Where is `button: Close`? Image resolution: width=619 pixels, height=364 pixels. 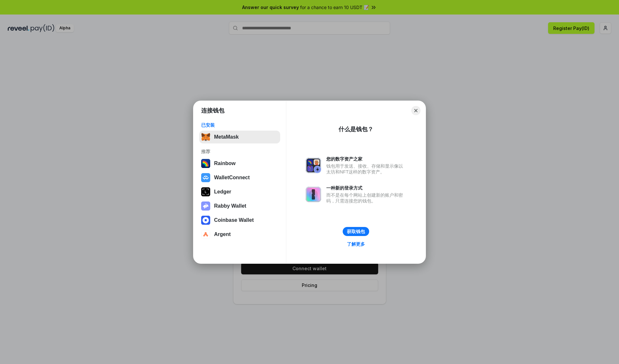 button: Close is located at coordinates (416, 111).